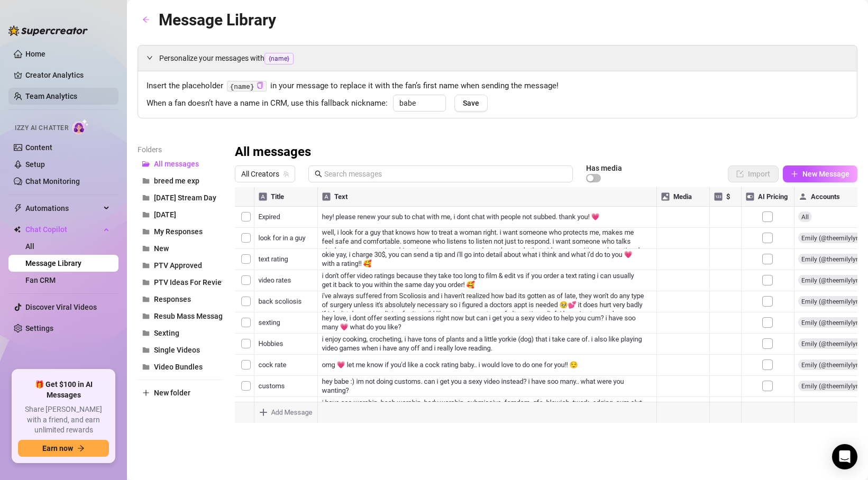 This screenshot has width=868, height=480. Describe the element at coordinates (17, 230) in the screenshot. I see `img: Chat Copilot` at that location.